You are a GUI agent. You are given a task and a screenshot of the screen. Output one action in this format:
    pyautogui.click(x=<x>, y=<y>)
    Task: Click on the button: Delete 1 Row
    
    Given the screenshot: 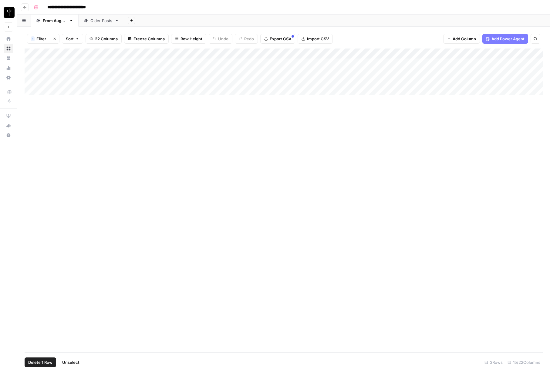 What is the action you would take?
    pyautogui.click(x=40, y=363)
    